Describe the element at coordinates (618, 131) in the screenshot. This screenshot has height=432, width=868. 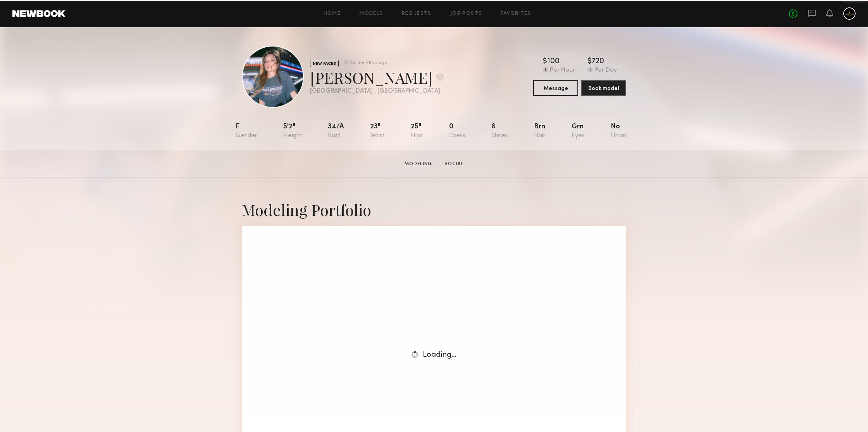
I see `div: No` at that location.